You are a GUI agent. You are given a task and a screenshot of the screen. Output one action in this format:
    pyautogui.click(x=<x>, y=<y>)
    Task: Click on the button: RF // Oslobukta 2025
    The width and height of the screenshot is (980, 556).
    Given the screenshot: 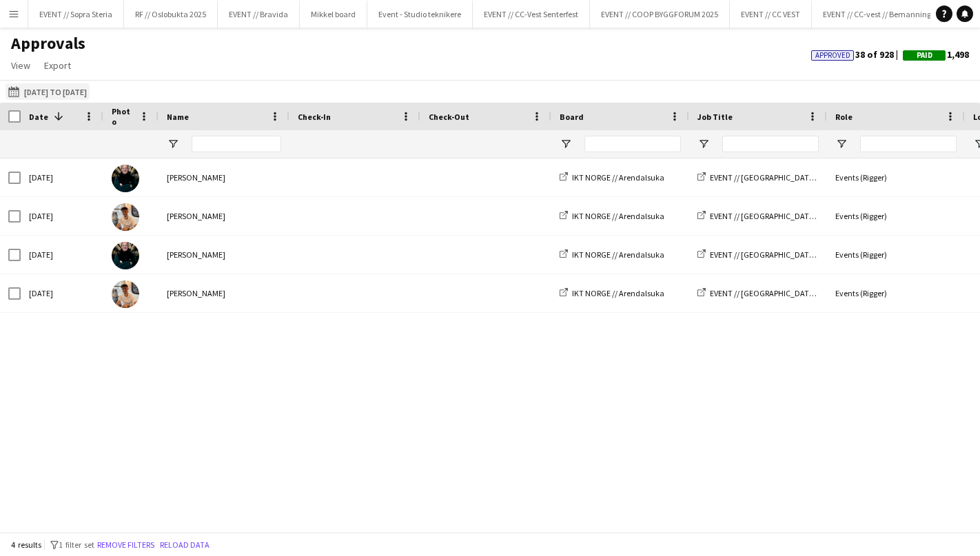 What is the action you would take?
    pyautogui.click(x=171, y=14)
    